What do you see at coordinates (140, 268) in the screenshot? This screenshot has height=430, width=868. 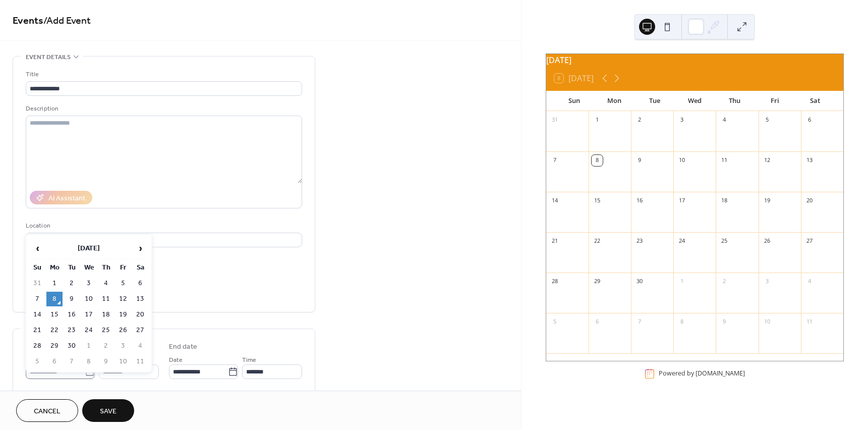 I see `th: Sa` at bounding box center [140, 268].